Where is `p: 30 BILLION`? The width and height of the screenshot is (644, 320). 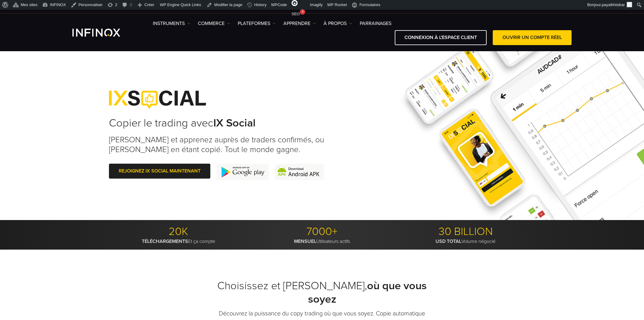 p: 30 BILLION is located at coordinates (465, 232).